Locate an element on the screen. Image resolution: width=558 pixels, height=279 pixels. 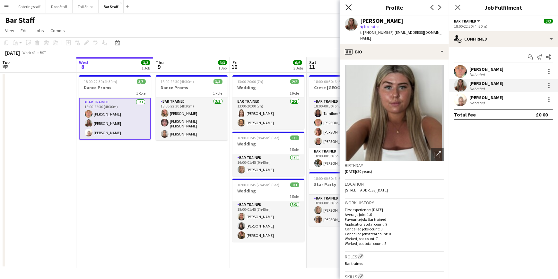
p: Cancelled jobs total count: 0 is located at coordinates (395, 233).